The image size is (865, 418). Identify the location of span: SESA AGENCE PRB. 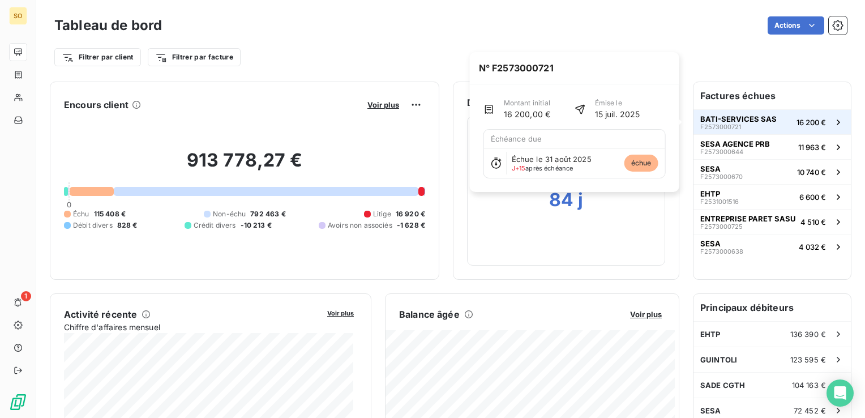
(735, 144).